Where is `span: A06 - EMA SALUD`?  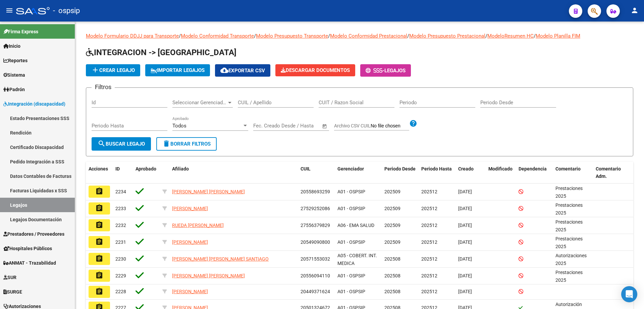 span: A06 - EMA SALUD is located at coordinates (356, 225).